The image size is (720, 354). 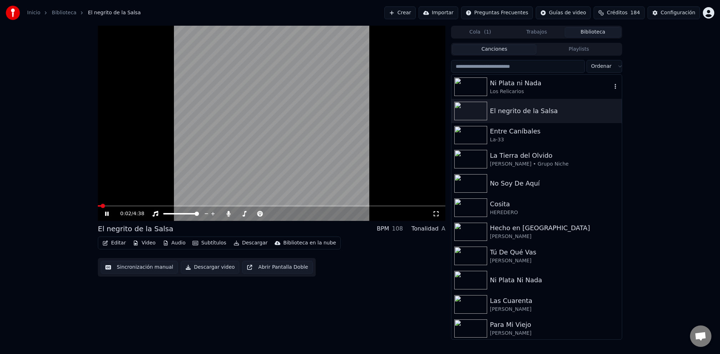 What do you see at coordinates (139, 268) in the screenshot?
I see `button: Sincronización manual` at bounding box center [139, 268].